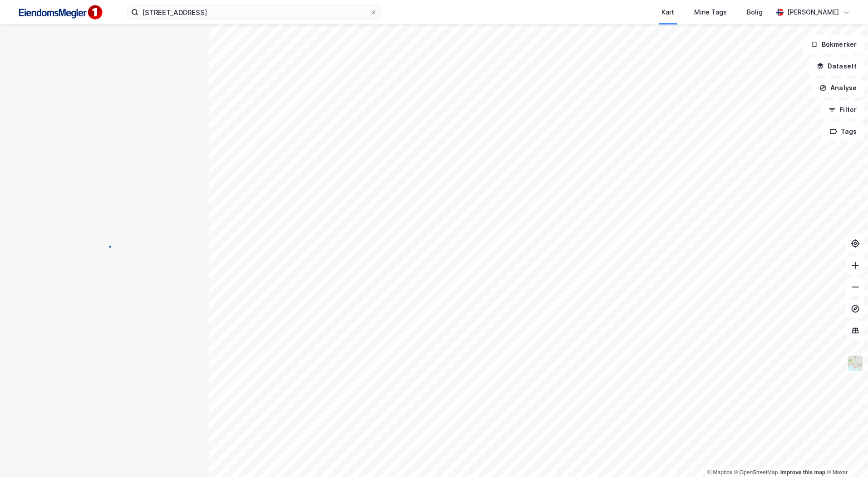 Image resolution: width=868 pixels, height=477 pixels. What do you see at coordinates (60, 12) in the screenshot?
I see `img: F4PB6Px+NJ5v8B7XTbfpPpyloAAAAASUVORK5CYII=` at bounding box center [60, 12].